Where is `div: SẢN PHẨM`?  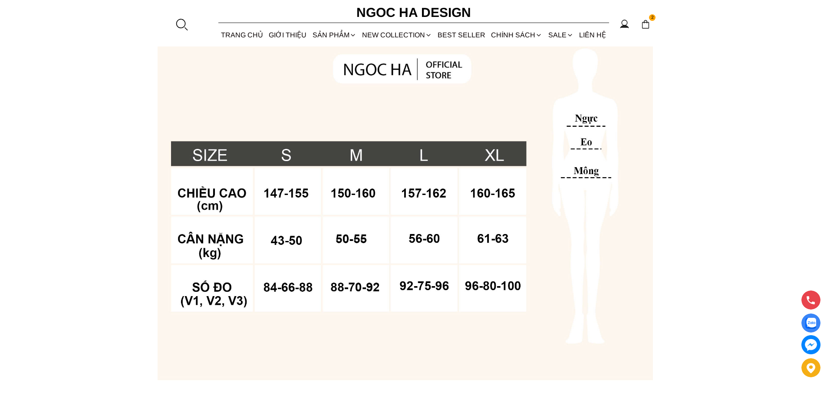
div: SẢN PHẨM is located at coordinates (334, 35).